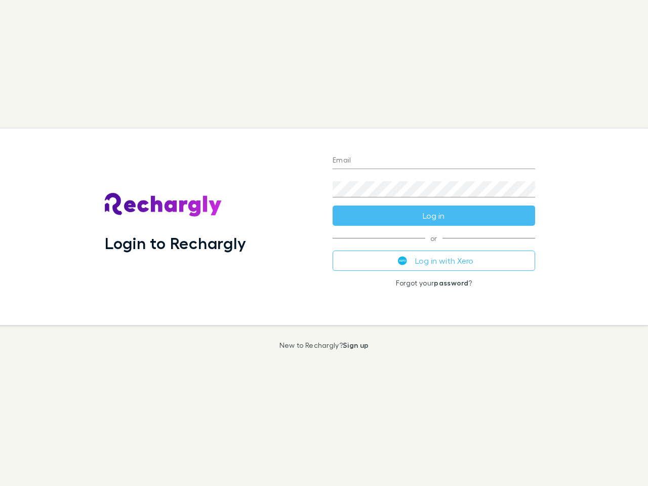 The image size is (648, 486). I want to click on p: New to Rechargly?, so click(324, 345).